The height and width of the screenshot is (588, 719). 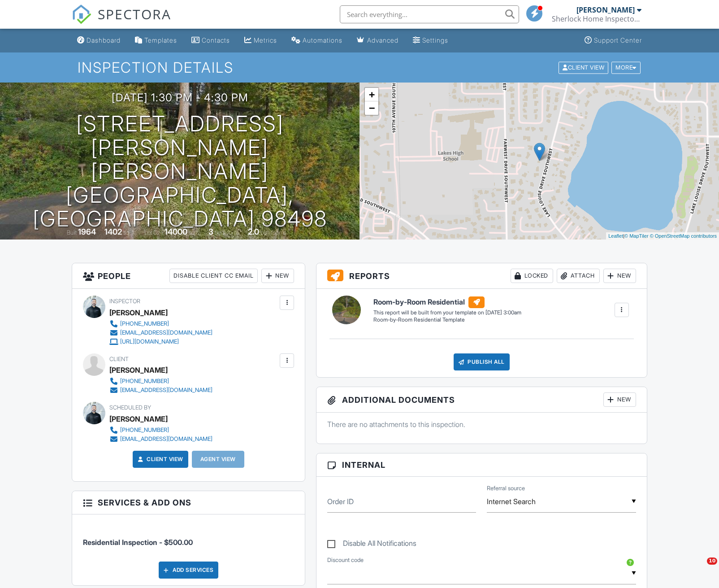 I want to click on a: SPECTORA, so click(x=122, y=22).